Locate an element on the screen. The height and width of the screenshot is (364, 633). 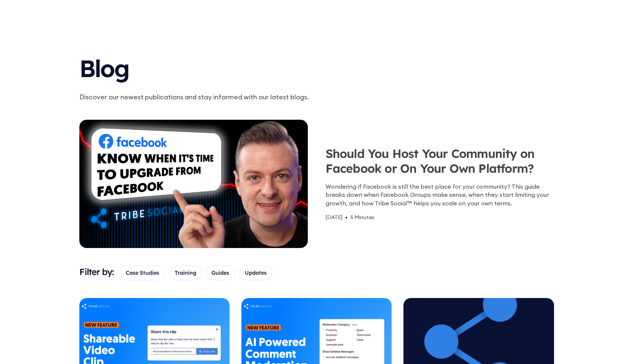
a: Should You Host Your Community on Facebook or On Your Own Platform?Wondering if Facebook is still... is located at coordinates (317, 184).